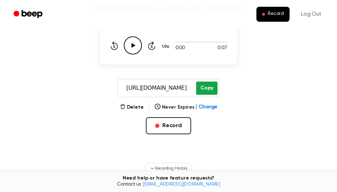 This screenshot has height=192, width=337. What do you see at coordinates (180, 48) in the screenshot?
I see `span: 0:00` at bounding box center [180, 48].